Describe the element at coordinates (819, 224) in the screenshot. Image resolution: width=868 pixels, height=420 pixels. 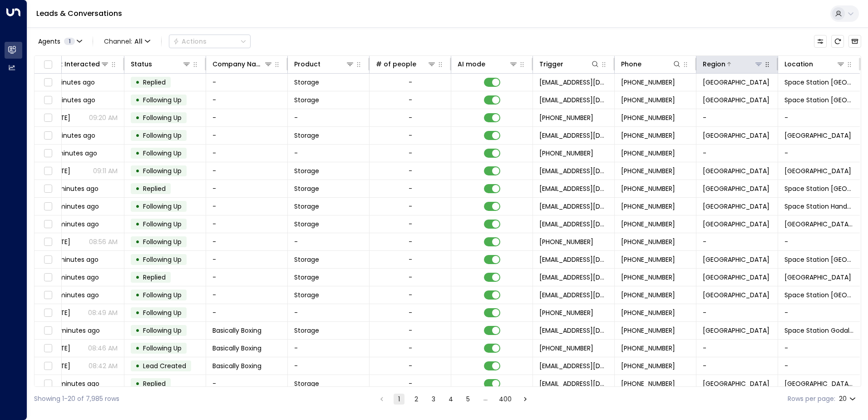
I see `span: Space Station Kings Heath` at that location.